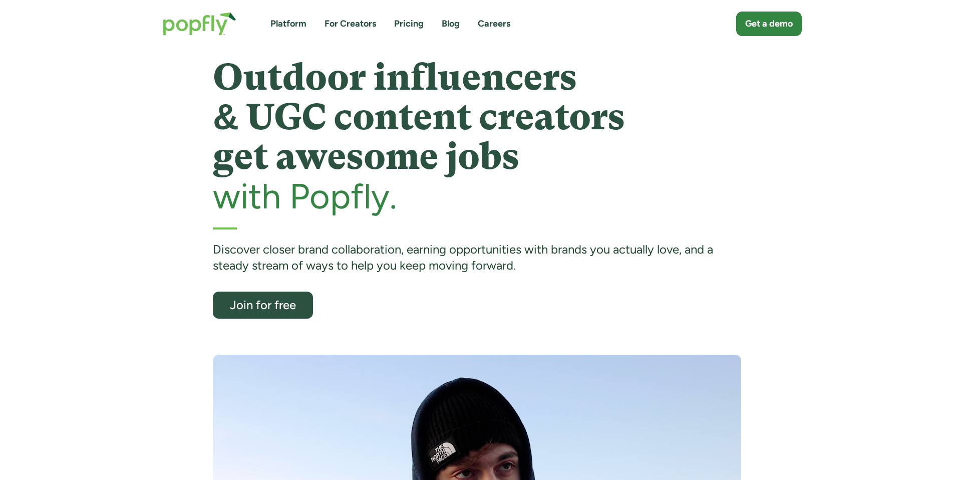 The height and width of the screenshot is (480, 954). What do you see at coordinates (263, 304) in the screenshot?
I see `div: Join for free` at bounding box center [263, 304].